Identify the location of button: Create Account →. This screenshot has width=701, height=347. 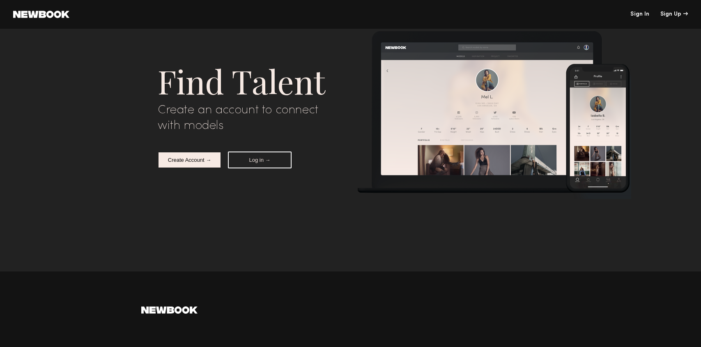
(189, 160).